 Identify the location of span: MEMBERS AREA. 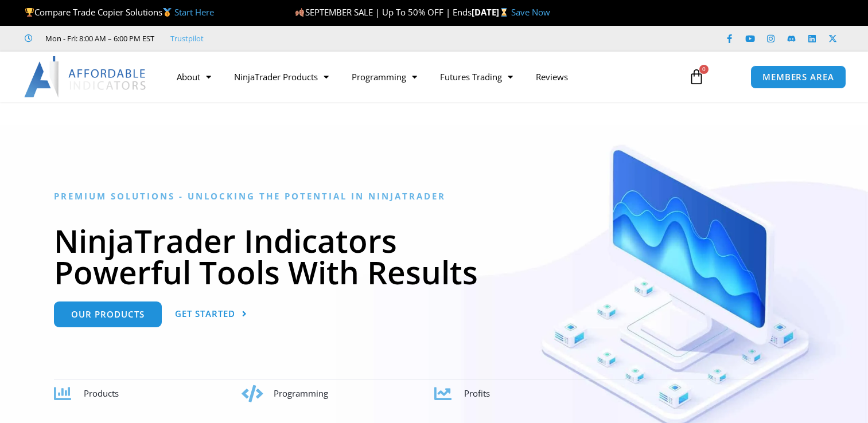
(798, 77).